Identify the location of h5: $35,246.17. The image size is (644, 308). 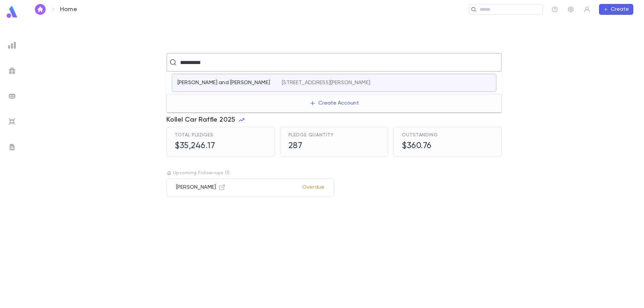
(195, 146).